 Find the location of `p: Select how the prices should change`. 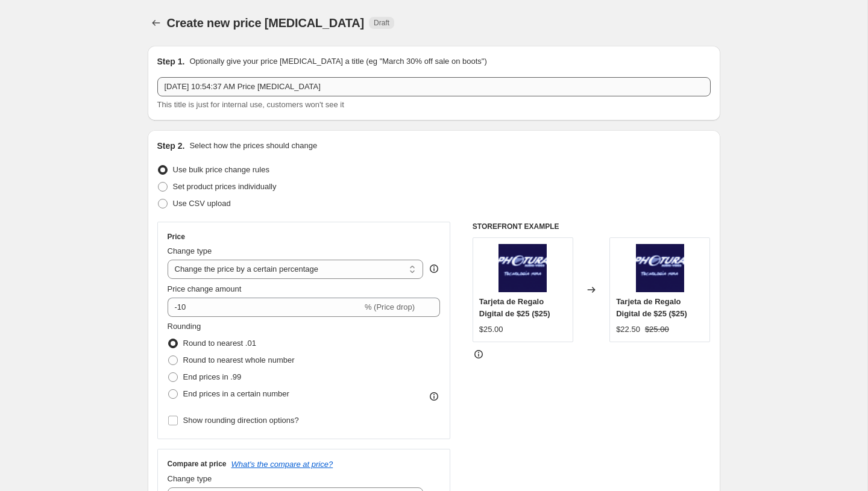

p: Select how the prices should change is located at coordinates (253, 146).